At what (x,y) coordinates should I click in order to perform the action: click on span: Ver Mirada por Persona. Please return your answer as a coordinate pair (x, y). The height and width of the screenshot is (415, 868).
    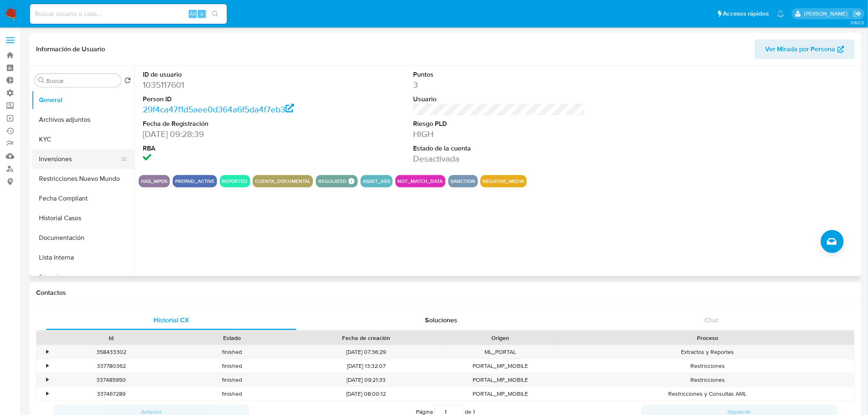
    Looking at the image, I should click on (801, 49).